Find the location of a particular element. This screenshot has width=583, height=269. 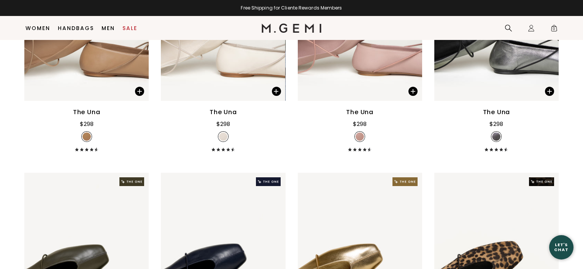

img: v_7263728992315_SWATCH_50x.jpg is located at coordinates (360, 137).